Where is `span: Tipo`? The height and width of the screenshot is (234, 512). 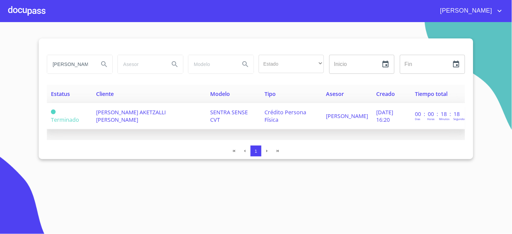
span: Tipo is located at coordinates (270, 94).